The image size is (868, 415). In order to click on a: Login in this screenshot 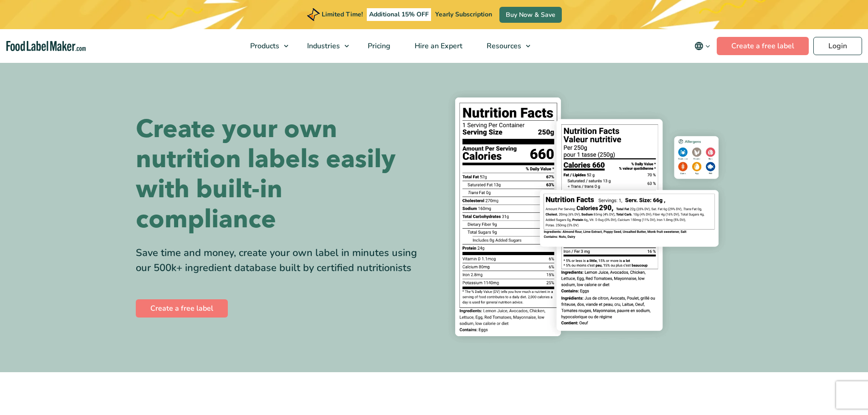, I will do `click(838, 46)`.